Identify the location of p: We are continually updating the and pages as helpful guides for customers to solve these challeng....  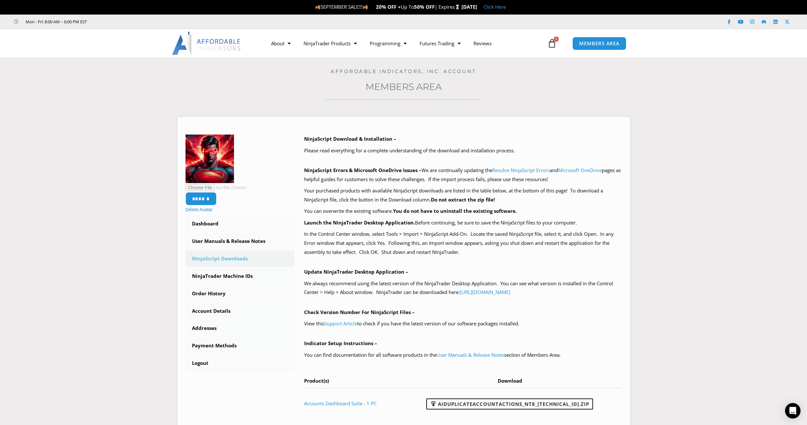
(463, 175).